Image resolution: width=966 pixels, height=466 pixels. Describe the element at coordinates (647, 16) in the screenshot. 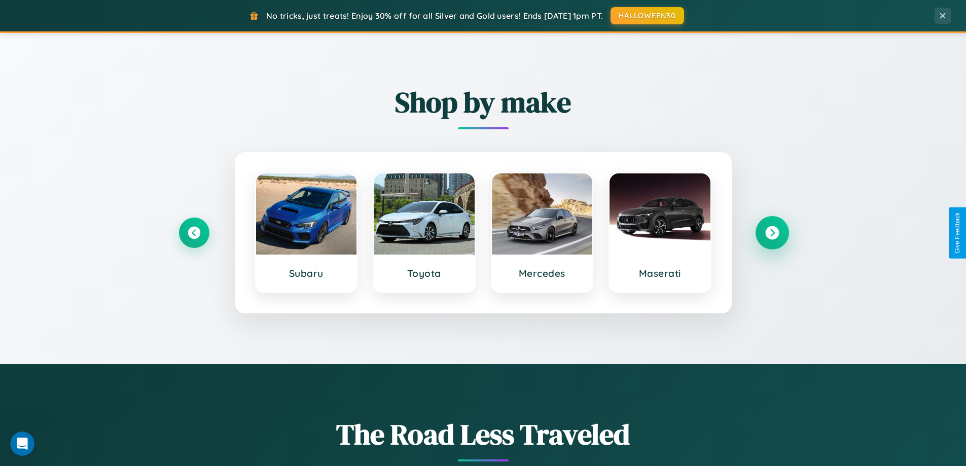

I see `button: HALLOWEEN30` at that location.